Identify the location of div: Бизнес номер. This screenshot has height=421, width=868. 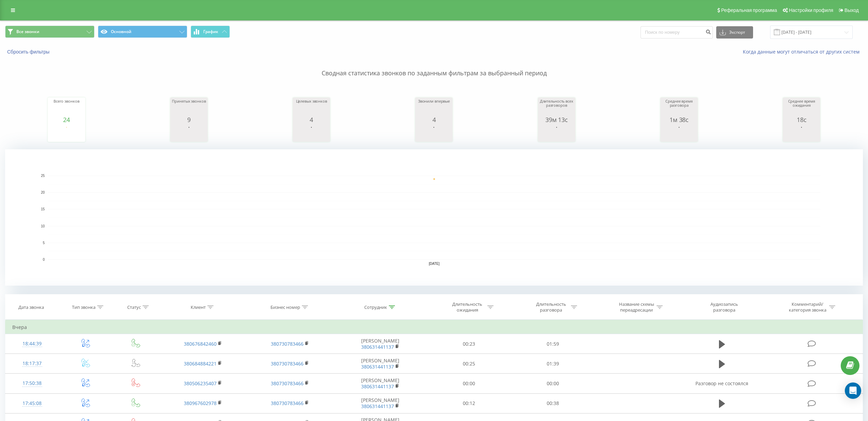
(285, 307).